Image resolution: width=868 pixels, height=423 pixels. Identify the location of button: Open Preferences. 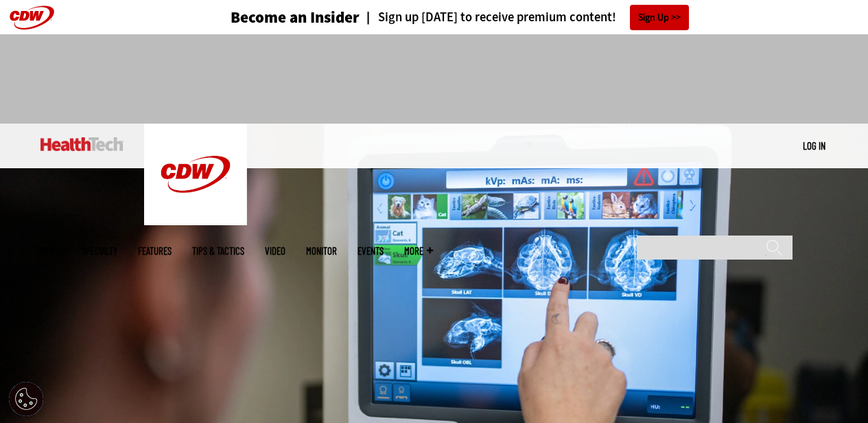
(26, 399).